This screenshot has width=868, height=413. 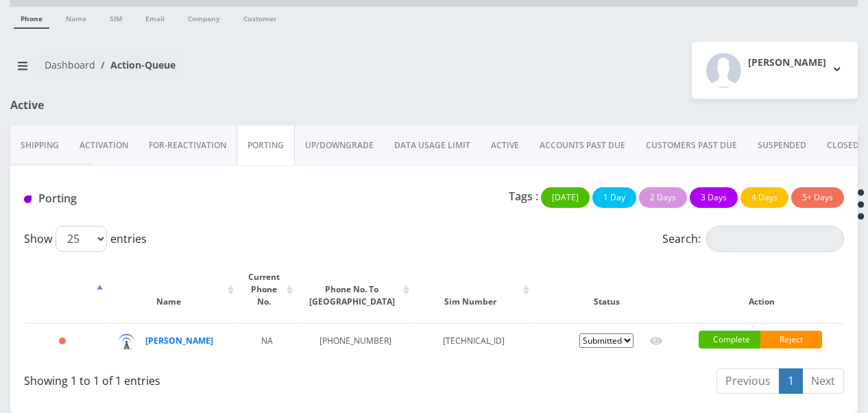 I want to click on input: Search:, so click(x=775, y=239).